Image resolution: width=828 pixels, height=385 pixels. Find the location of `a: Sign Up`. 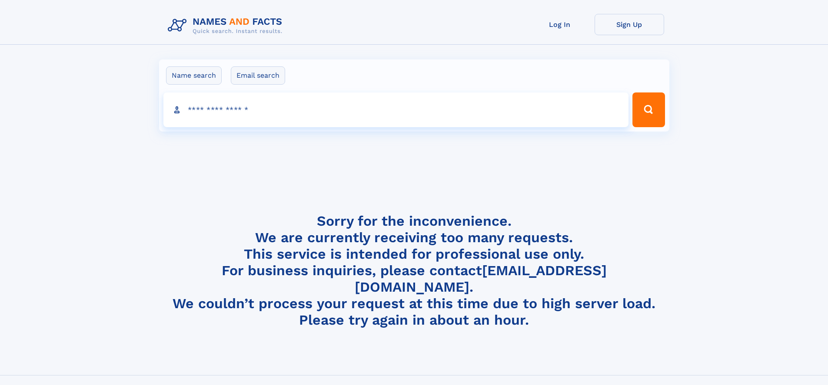

a: Sign Up is located at coordinates (629, 24).